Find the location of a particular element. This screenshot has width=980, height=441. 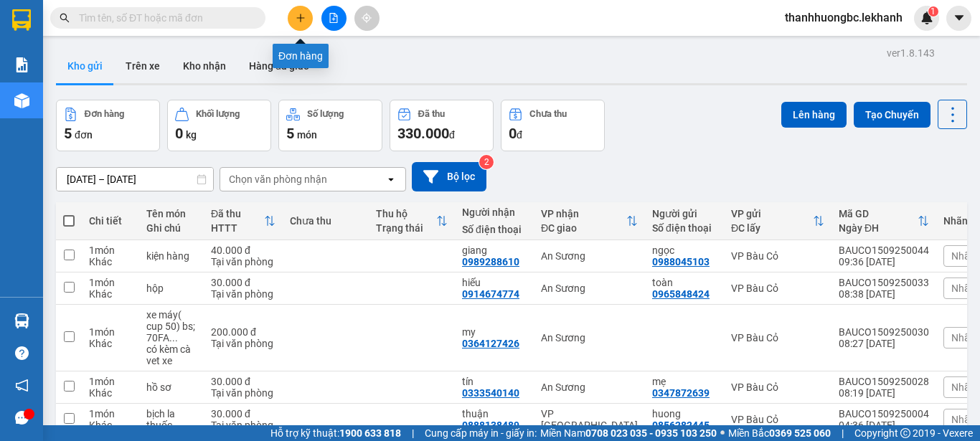

sup: 2 is located at coordinates (486, 162).